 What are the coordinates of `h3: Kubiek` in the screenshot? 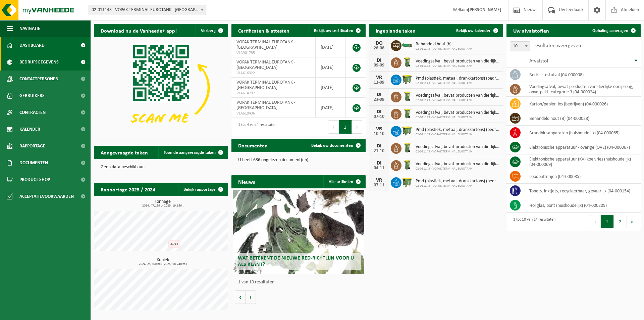 It's located at (163, 262).